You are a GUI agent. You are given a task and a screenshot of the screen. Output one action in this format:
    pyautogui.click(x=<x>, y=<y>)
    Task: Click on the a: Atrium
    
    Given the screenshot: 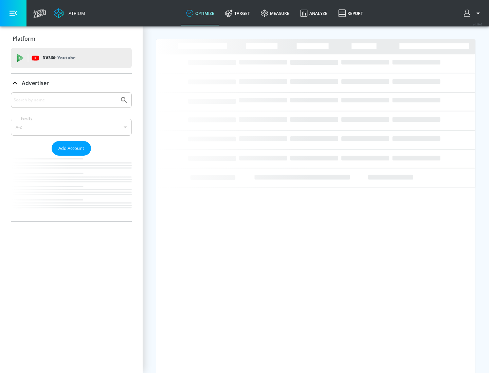 What is the action you would take?
    pyautogui.click(x=69, y=13)
    